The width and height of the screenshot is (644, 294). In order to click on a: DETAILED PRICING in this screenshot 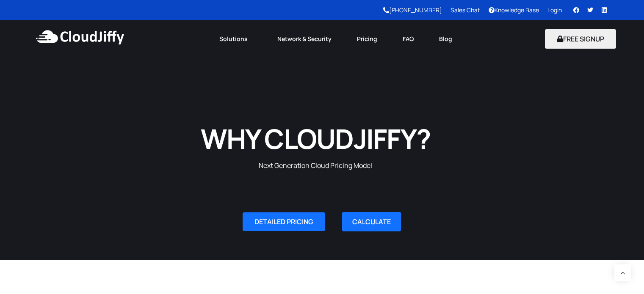, I will do `click(284, 221)`.